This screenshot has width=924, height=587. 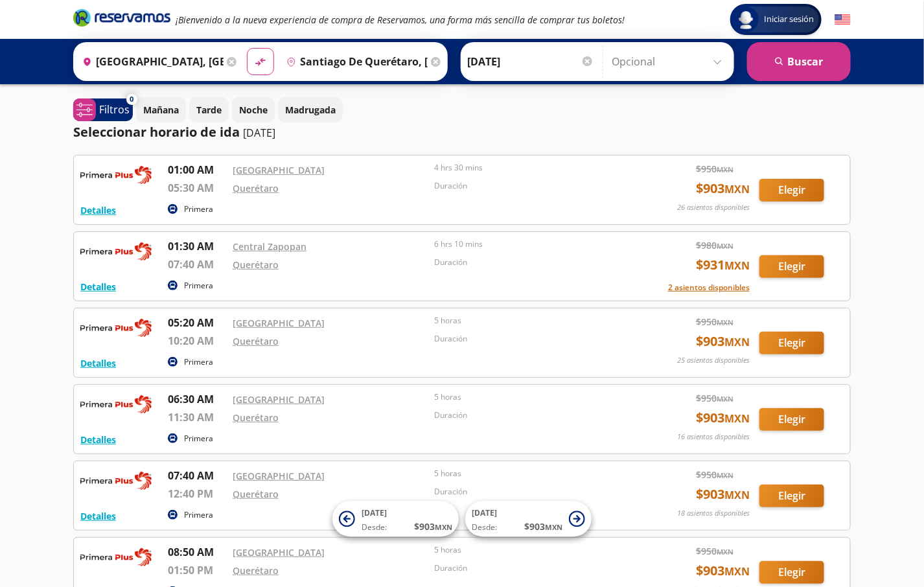 I want to click on button: 0Filtros, so click(x=103, y=109).